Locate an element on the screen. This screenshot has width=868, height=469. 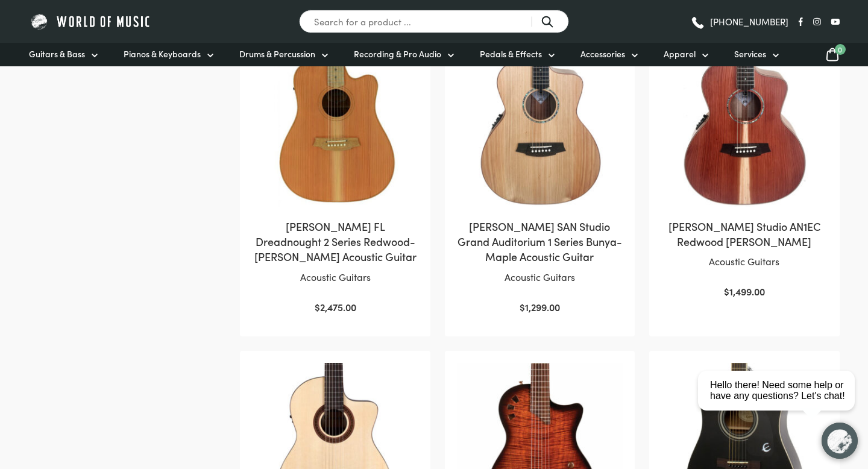
input: Search for a product ... is located at coordinates (434, 21).